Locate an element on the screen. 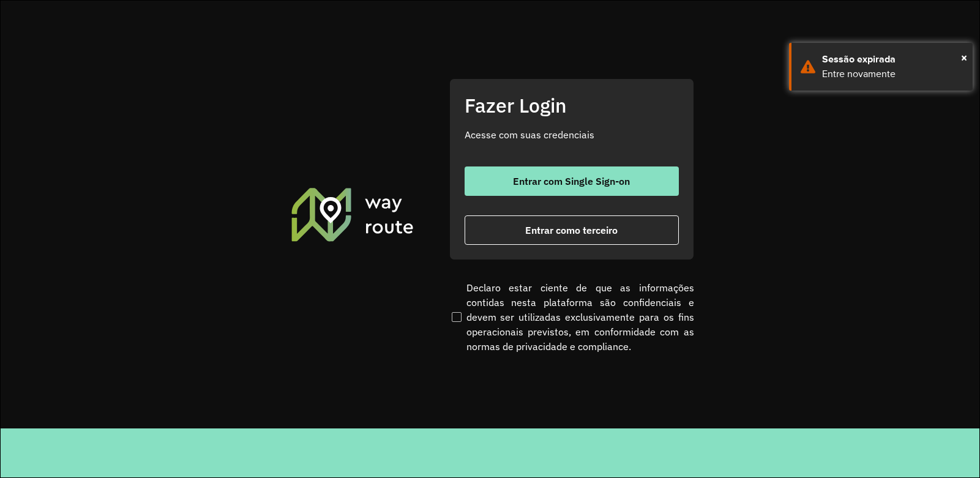  span: Entrar como terceiro is located at coordinates (571, 230).